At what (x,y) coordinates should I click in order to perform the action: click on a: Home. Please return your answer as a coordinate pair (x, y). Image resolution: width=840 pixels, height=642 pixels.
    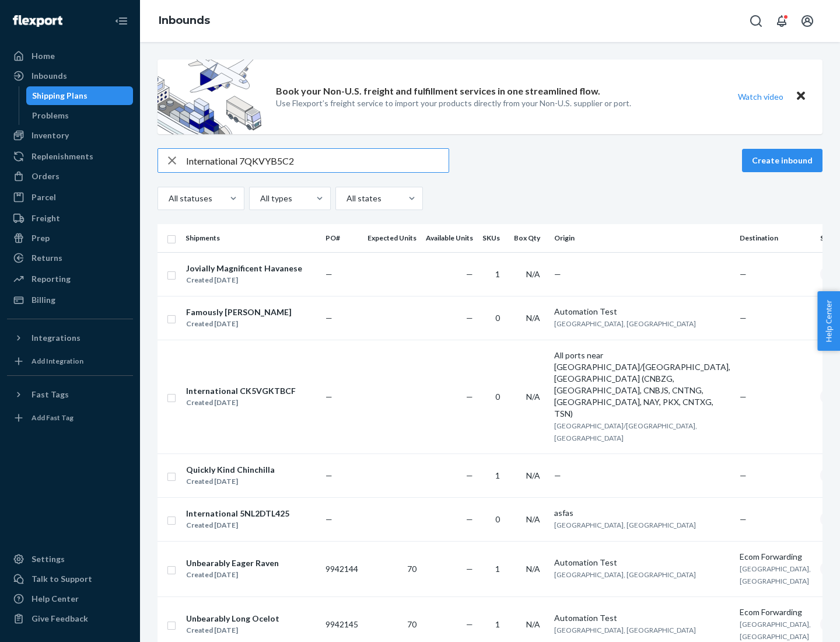
    Looking at the image, I should click on (70, 56).